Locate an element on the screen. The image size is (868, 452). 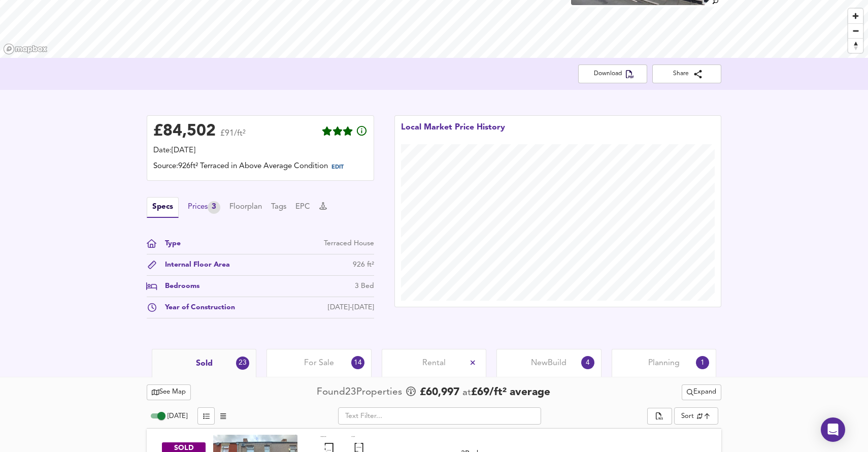
button: Zoom out is located at coordinates (855, 30).